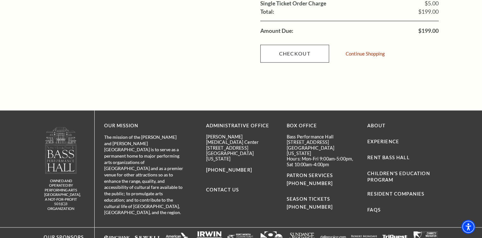 The height and width of the screenshot is (238, 482). I want to click on p: Administrative Office, so click(242, 126).